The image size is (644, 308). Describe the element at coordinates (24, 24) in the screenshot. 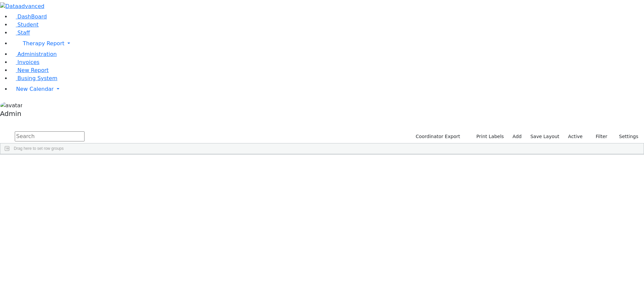

I see `a: Student` at that location.